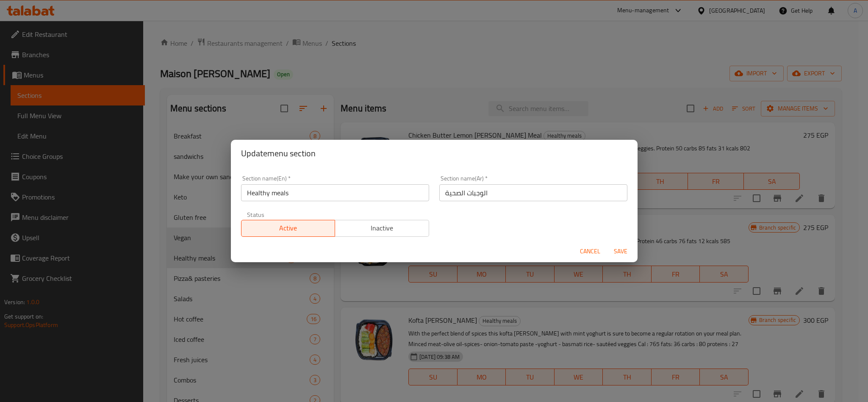 This screenshot has height=402, width=868. What do you see at coordinates (382, 228) in the screenshot?
I see `button: Inactive` at bounding box center [382, 228].